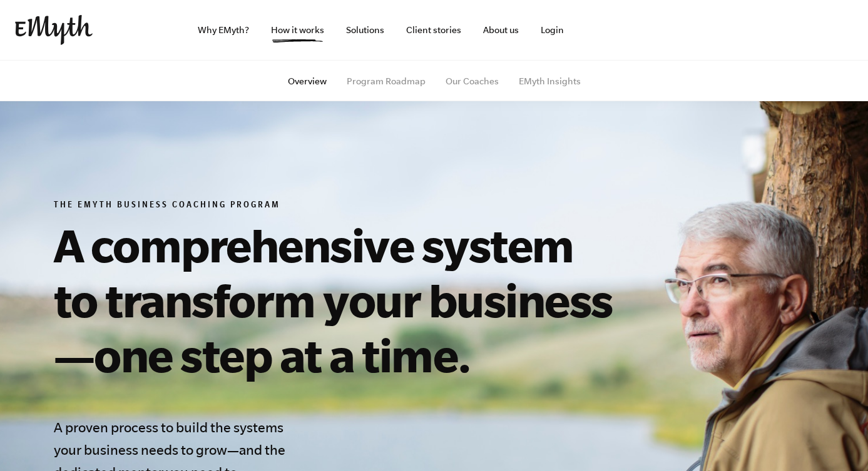 This screenshot has width=868, height=471. I want to click on h1: A comprehensive system to transform your business—one step at a time., so click(339, 300).